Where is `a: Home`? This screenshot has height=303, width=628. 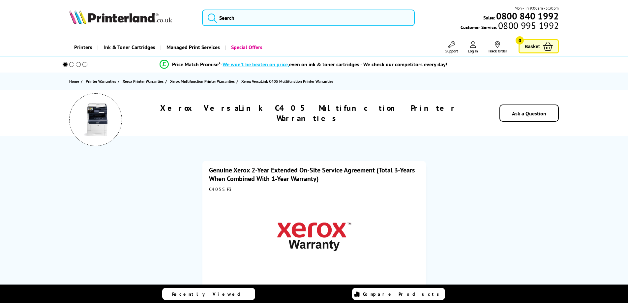 a: Home is located at coordinates (75, 81).